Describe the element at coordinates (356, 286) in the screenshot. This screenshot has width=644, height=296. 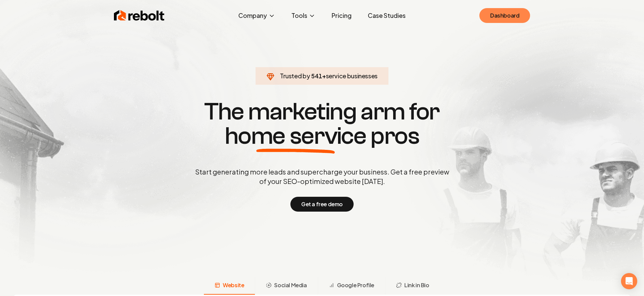
I see `span: Google Profile` at that location.